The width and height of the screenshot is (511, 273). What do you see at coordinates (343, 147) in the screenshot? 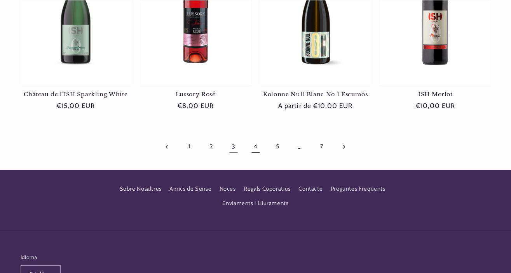
I see `a: Pàgina següent` at bounding box center [343, 147].